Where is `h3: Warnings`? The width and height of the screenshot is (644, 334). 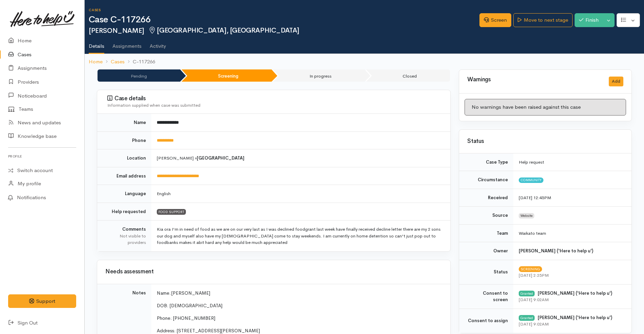 h3: Warnings is located at coordinates (534, 79).